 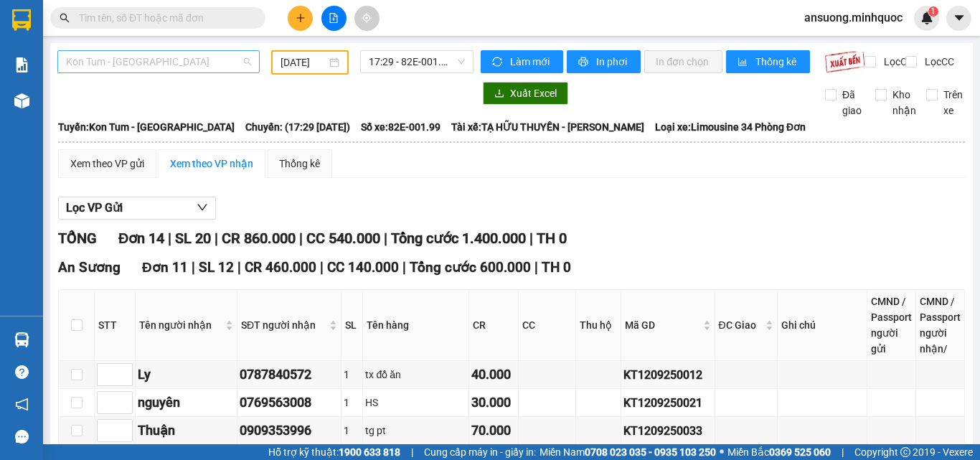 I want to click on span: sync, so click(x=498, y=62).